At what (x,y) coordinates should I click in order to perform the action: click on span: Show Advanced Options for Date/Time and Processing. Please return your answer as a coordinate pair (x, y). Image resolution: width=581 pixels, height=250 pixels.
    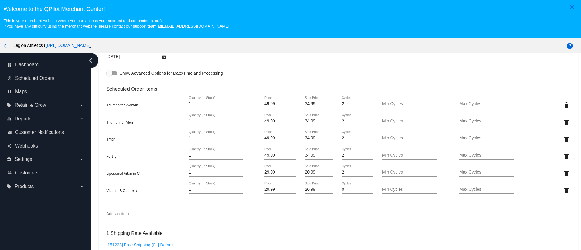
    Looking at the image, I should click on (171, 73).